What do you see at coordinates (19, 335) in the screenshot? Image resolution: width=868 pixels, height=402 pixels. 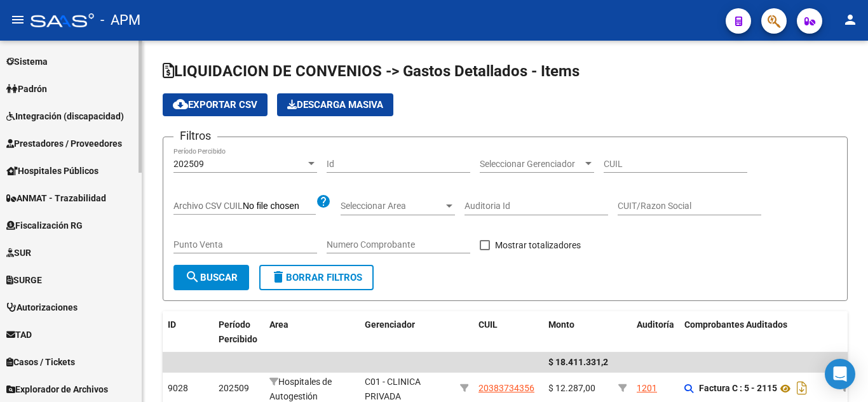 I see `span: TAD` at bounding box center [19, 335].